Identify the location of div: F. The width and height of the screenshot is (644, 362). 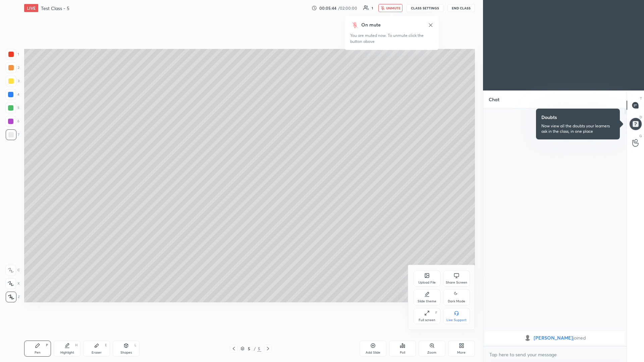
(436, 313).